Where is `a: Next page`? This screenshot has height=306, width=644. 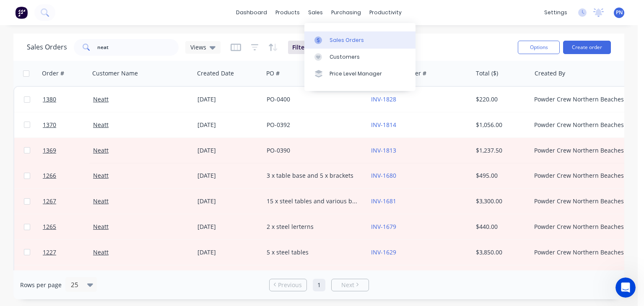
a: Next page is located at coordinates (350, 285).